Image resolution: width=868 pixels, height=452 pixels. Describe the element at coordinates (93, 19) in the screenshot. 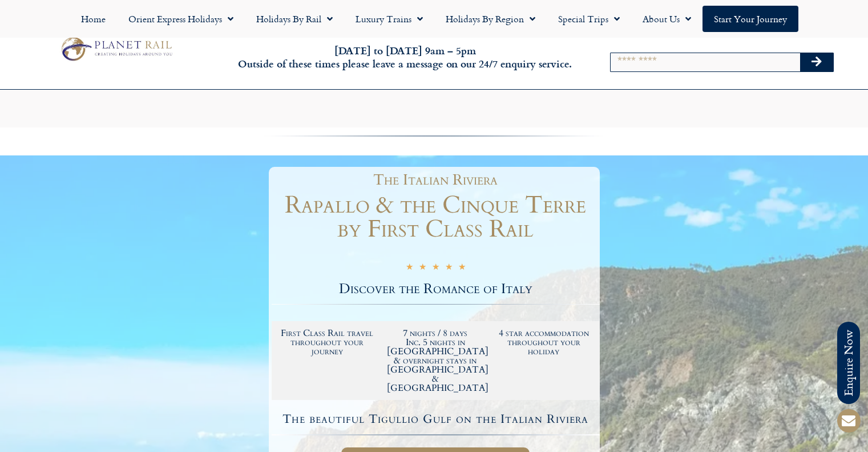

I see `a: Home` at that location.